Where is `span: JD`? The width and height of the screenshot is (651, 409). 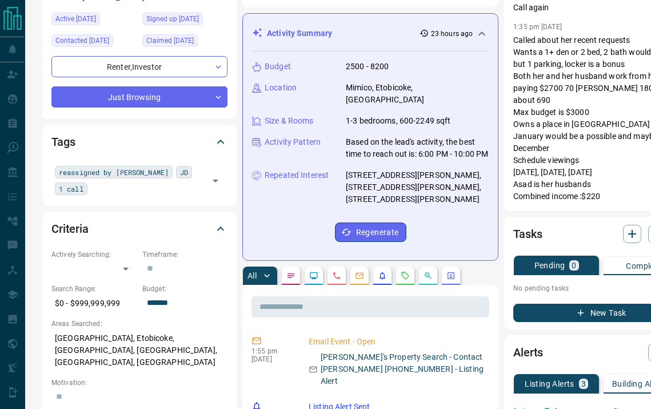
span: JD is located at coordinates (184, 172).